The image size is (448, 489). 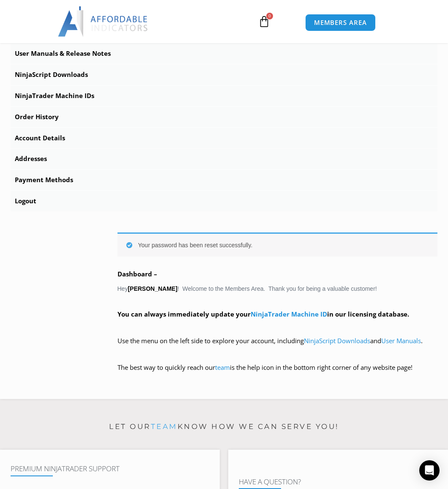 I want to click on h4: Have A Question?, so click(x=338, y=482).